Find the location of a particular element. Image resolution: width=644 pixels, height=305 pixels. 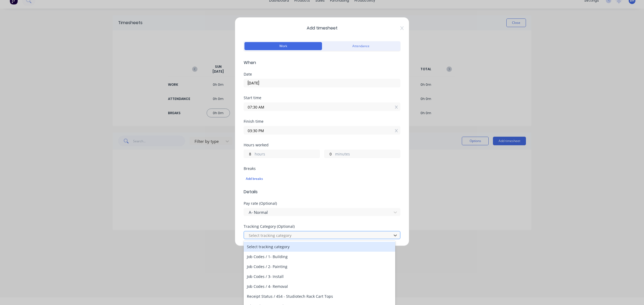

span: Add timesheet is located at coordinates (322, 28).